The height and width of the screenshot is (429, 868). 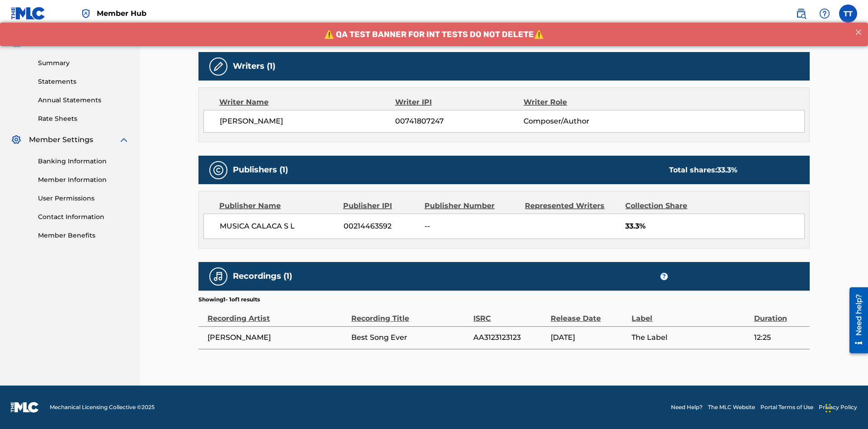 What do you see at coordinates (571, 206) in the screenshot?
I see `div: Represented Writers` at bounding box center [571, 206].